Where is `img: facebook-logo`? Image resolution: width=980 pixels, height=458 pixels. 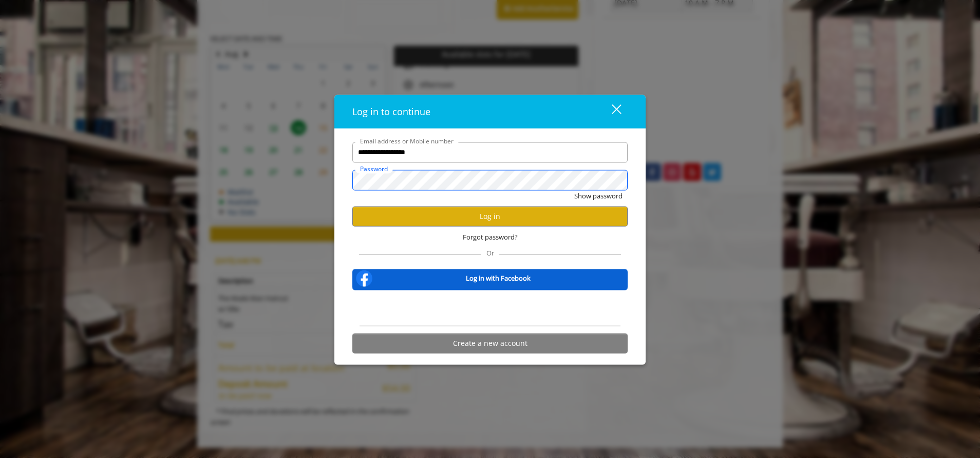
img: facebook-logo is located at coordinates (364, 278).